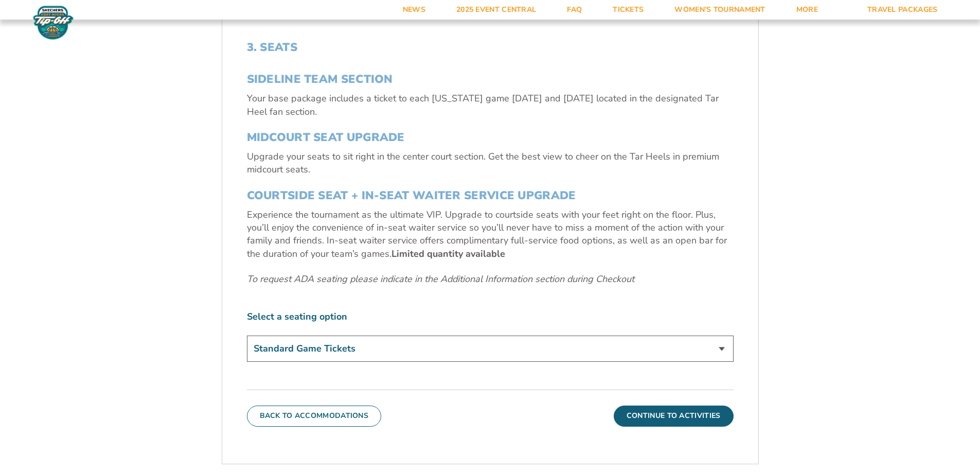 This screenshot has width=980, height=473. What do you see at coordinates (490, 137) in the screenshot?
I see `h3: MIDCOURT SEAT UPGRADE` at bounding box center [490, 137].